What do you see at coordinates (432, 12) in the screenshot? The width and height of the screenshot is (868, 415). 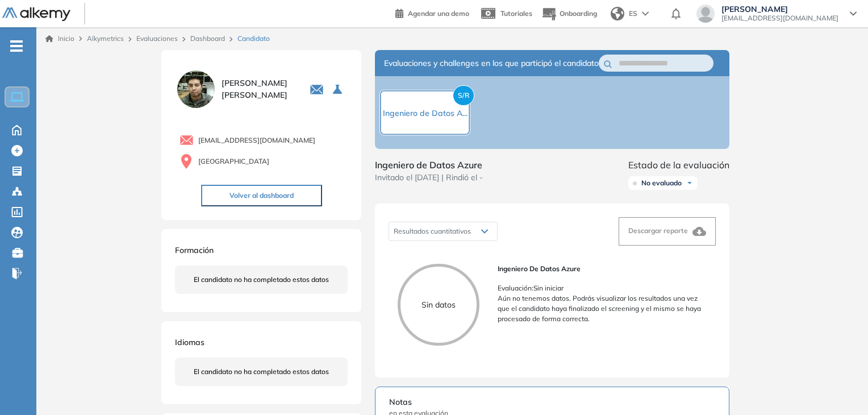 I see `a: Agendar una demo` at bounding box center [432, 12].